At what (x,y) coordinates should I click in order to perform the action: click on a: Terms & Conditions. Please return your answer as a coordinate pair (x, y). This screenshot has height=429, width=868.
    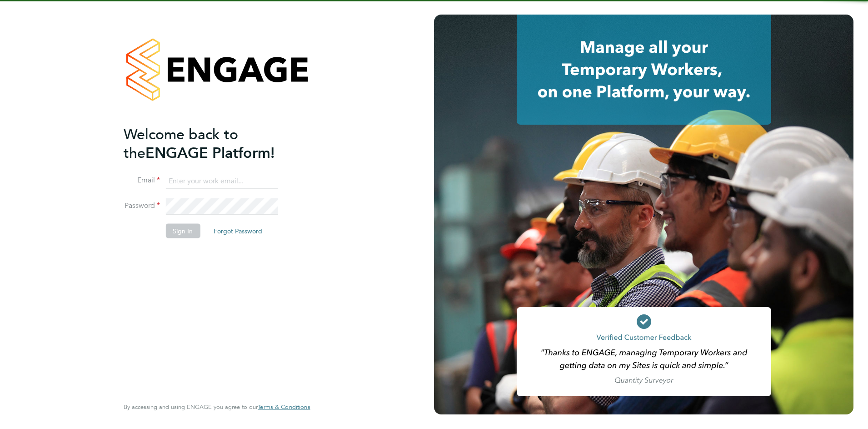
    Looking at the image, I should click on (283, 407).